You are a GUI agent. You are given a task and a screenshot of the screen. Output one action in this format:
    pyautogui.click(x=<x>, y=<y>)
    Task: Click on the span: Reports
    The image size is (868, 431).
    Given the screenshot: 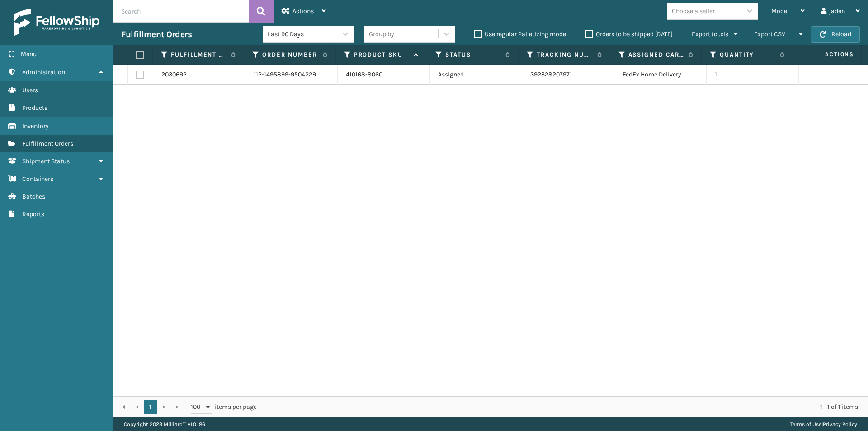 What is the action you would take?
    pyautogui.click(x=33, y=214)
    